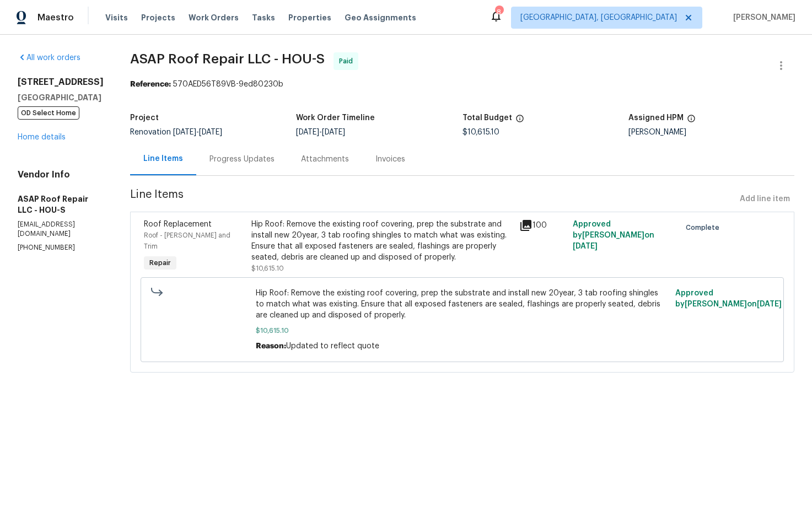  Describe the element at coordinates (49, 113) in the screenshot. I see `span: OD Select Home` at that location.